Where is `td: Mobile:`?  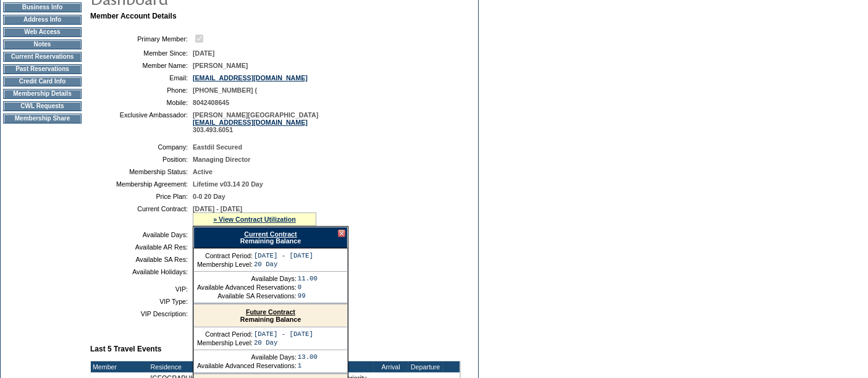 td: Mobile: is located at coordinates (141, 102).